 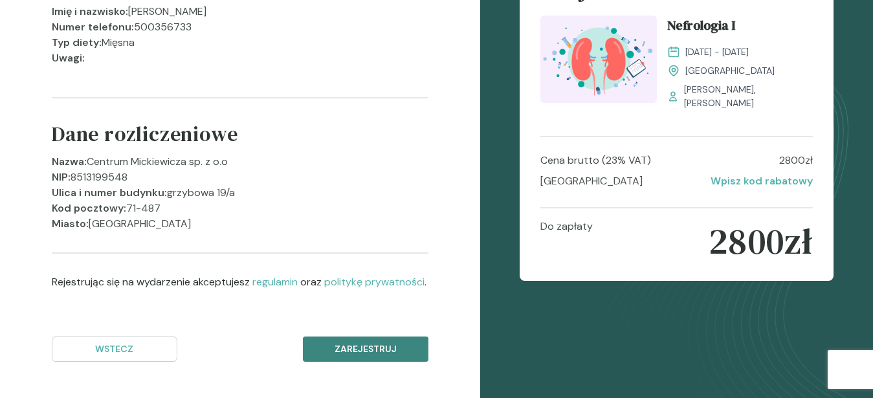 What do you see at coordinates (144, 137) in the screenshot?
I see `h4: Dane rozliczeniowe` at bounding box center [144, 137].